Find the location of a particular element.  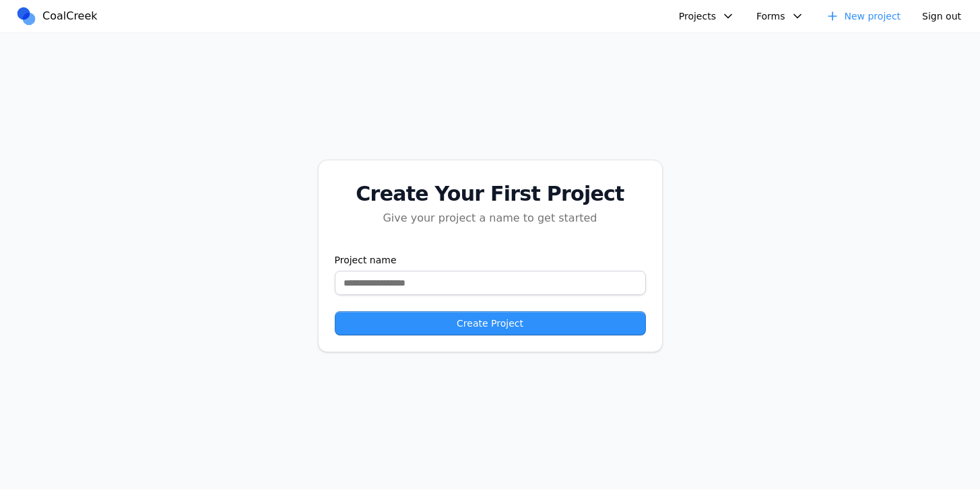

button: Projects is located at coordinates (707, 16).